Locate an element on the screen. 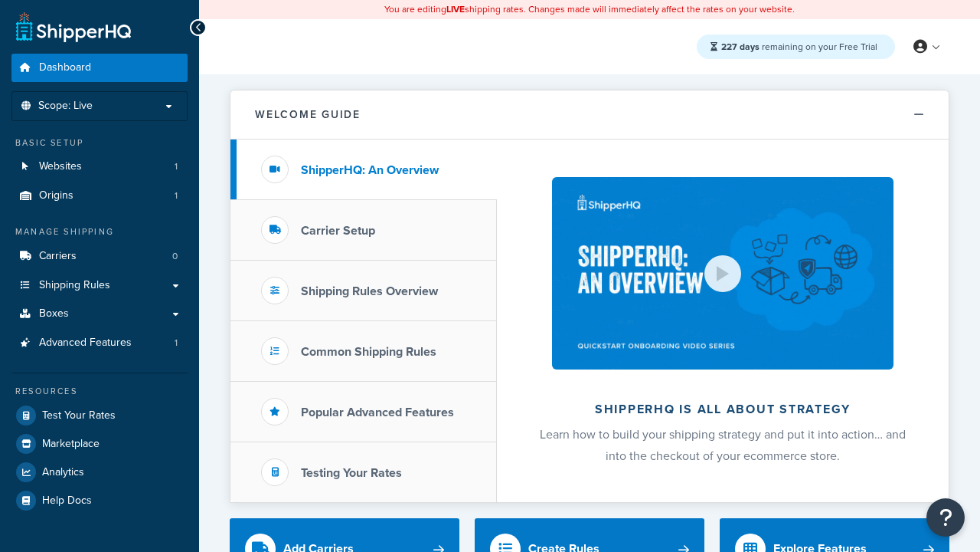  a: Help Docs is located at coordinates (100, 500).